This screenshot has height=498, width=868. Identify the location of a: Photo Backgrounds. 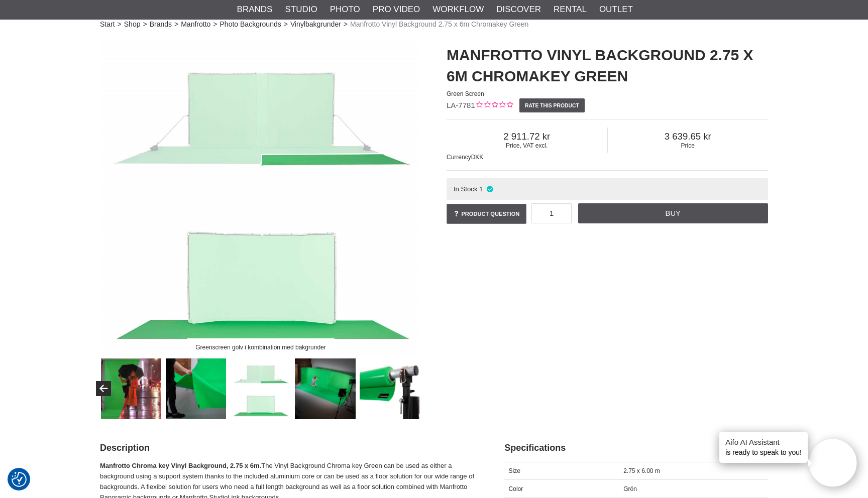
(250, 24).